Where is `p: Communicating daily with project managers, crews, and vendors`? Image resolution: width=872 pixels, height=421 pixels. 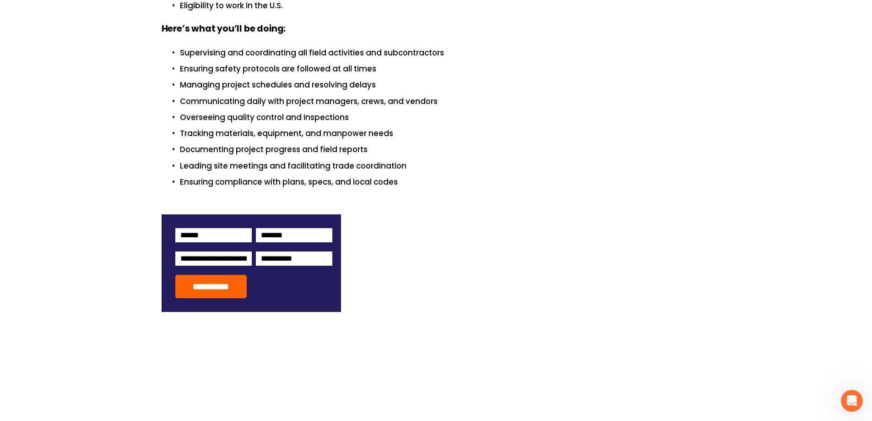
p: Communicating daily with project managers, crews, and vendors is located at coordinates (445, 101).